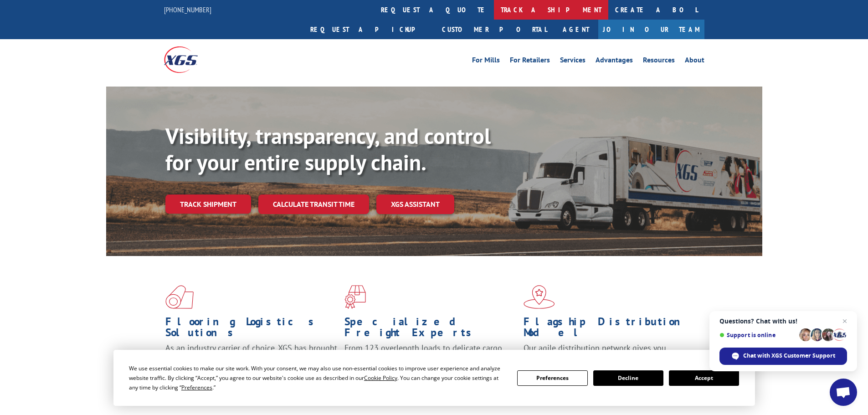 The height and width of the screenshot is (415, 868). What do you see at coordinates (317, 377) in the screenshot?
I see `div: We use essential cookies to make our site work. With your consent, we may also use non-essential ...` at bounding box center [317, 377].